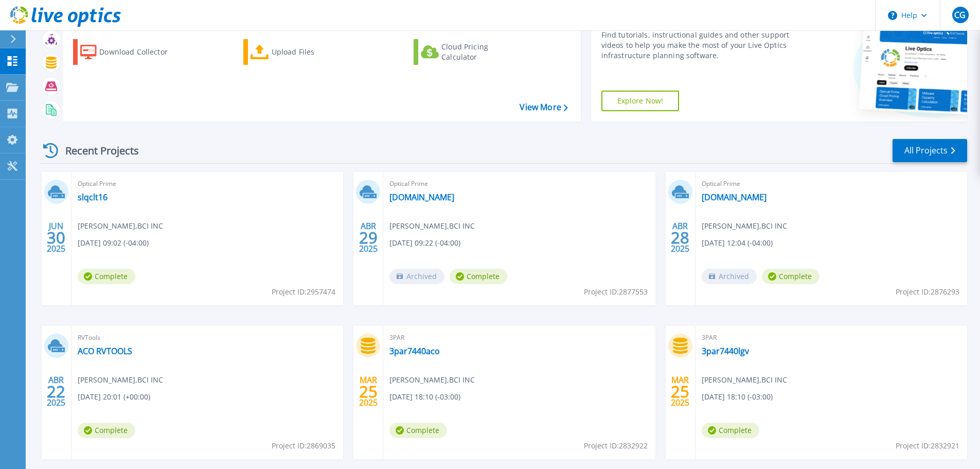  Describe the element at coordinates (207, 338) in the screenshot. I see `span: RVTools` at that location.